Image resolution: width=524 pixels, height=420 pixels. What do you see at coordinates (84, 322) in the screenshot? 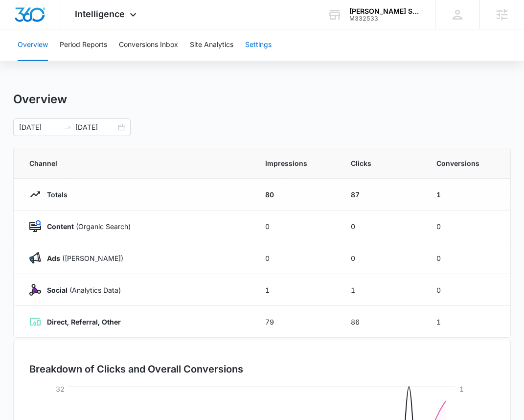
I see `strong: Direct, Referral, Other` at bounding box center [84, 322].